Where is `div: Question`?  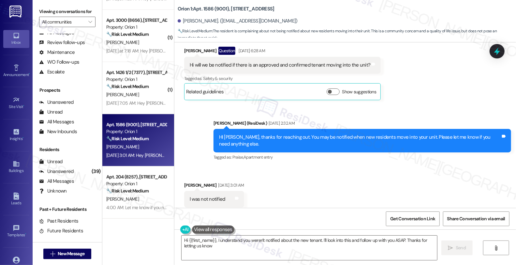
div: Question is located at coordinates (227, 51).